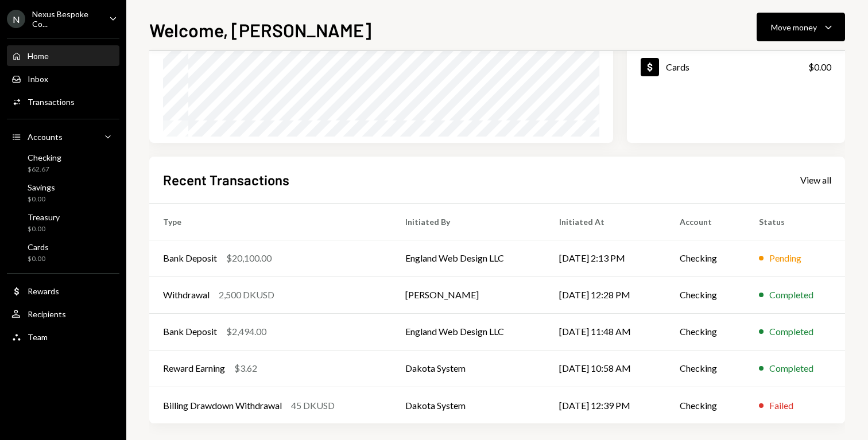  I want to click on a: Accounts, so click(63, 137).